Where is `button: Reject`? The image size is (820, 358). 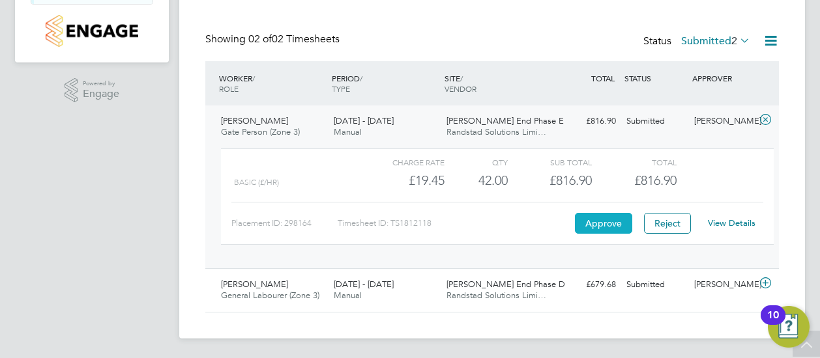 button: Reject is located at coordinates (667, 224).